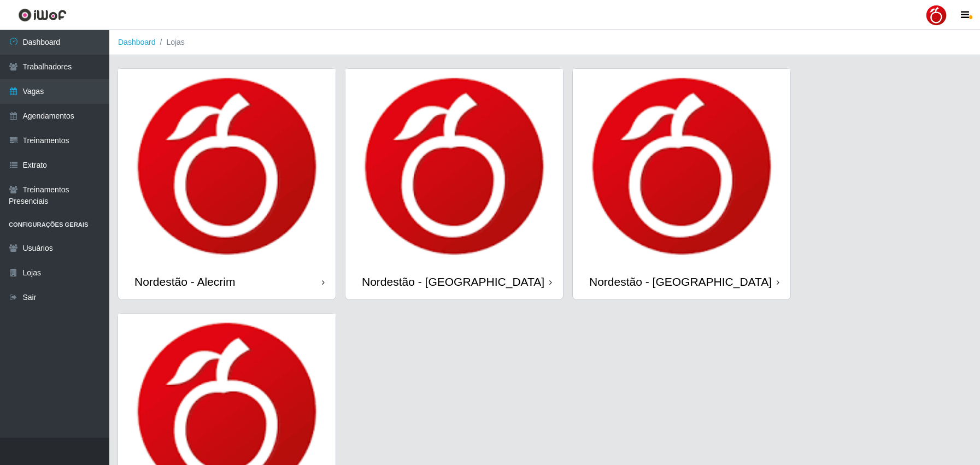 This screenshot has width=980, height=465. Describe the element at coordinates (42, 15) in the screenshot. I see `img: CoreUI Logo` at that location.